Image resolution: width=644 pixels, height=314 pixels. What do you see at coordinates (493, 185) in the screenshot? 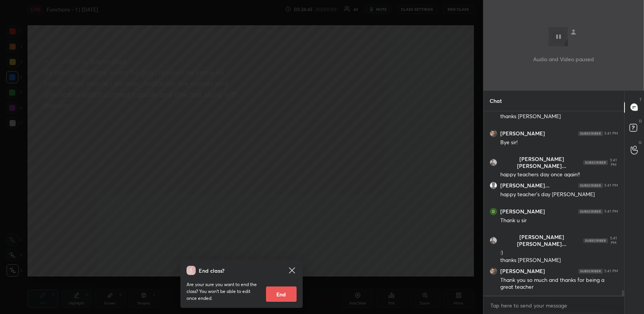
I see `img: default.png` at bounding box center [493, 185].